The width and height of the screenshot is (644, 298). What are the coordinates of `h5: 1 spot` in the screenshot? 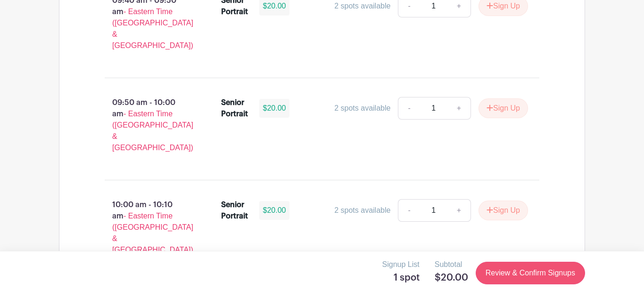 It's located at (401, 278).